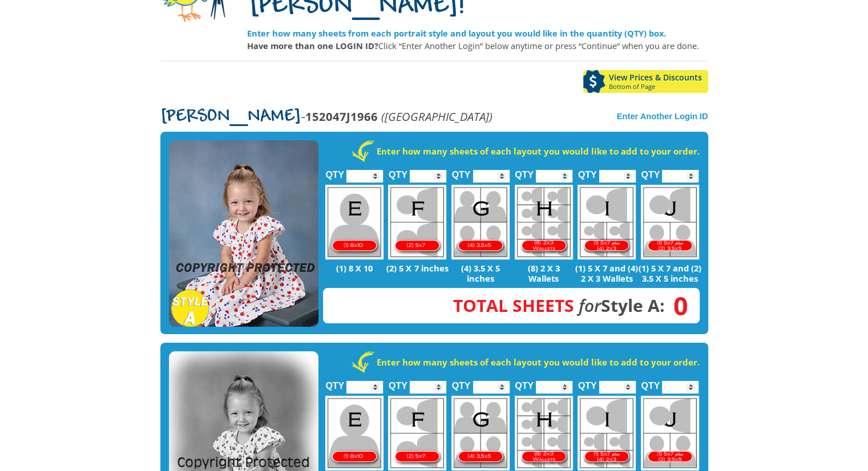 Image resolution: width=868 pixels, height=471 pixels. I want to click on a: Enter Another Login ID, so click(662, 117).